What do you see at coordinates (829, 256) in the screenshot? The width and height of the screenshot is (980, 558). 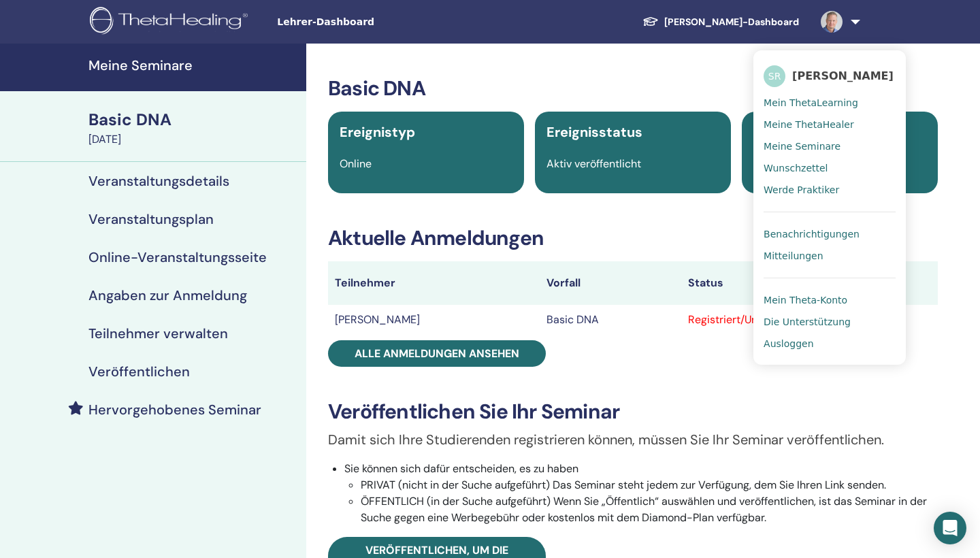 I see `a: Mitteilungen` at bounding box center [829, 256].